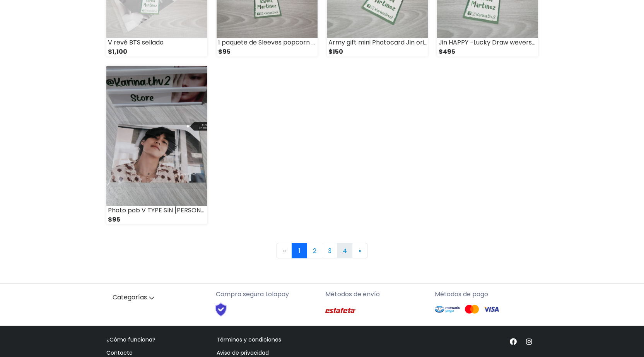 The image size is (644, 357). Describe the element at coordinates (376, 294) in the screenshot. I see `p: Métodos de envío` at that location.